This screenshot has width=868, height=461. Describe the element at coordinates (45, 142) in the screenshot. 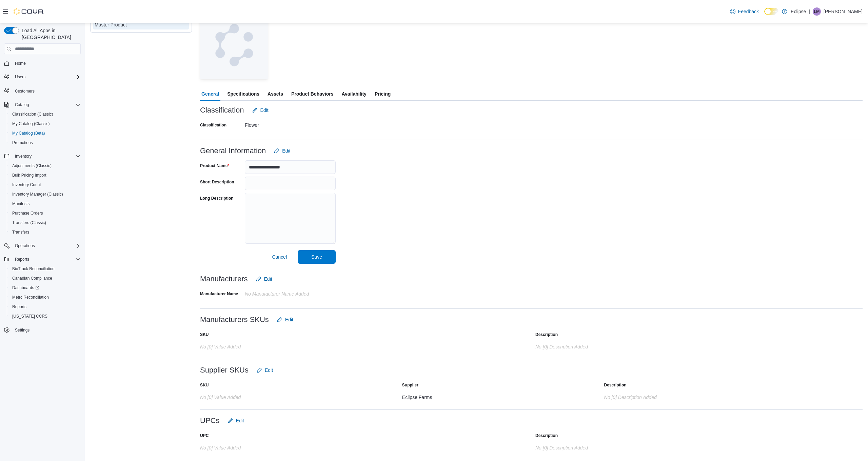

I see `span: Promotions` at that location.